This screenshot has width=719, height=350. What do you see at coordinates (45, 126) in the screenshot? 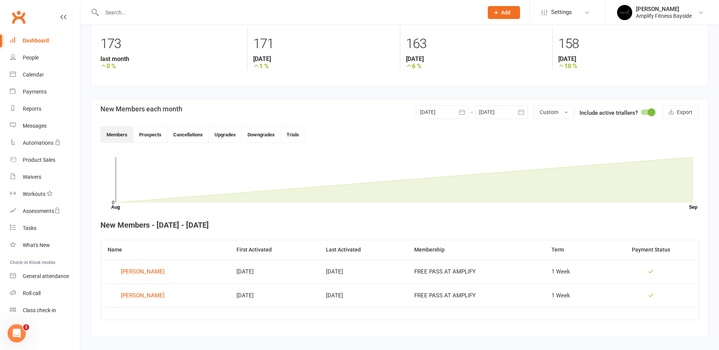
I see `a: Messages` at bounding box center [45, 126].